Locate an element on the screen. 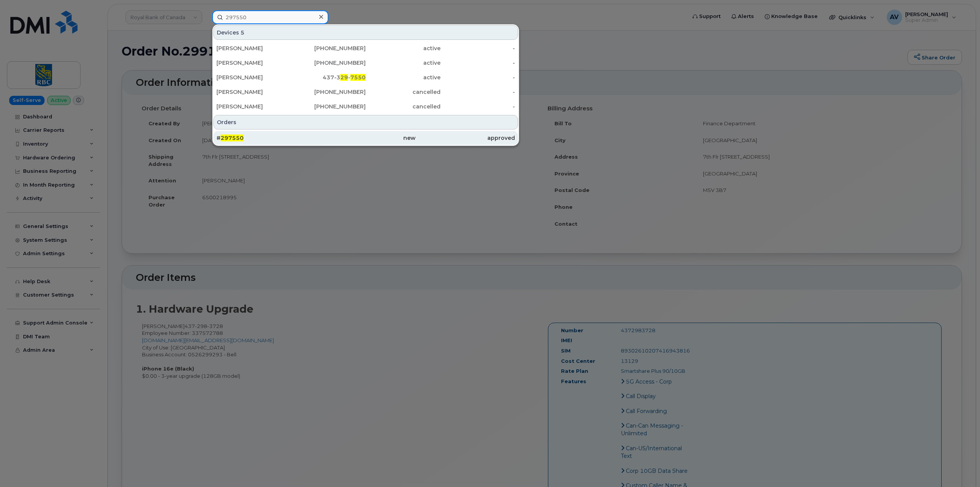 Image resolution: width=980 pixels, height=487 pixels. span: 29 is located at coordinates (344, 77).